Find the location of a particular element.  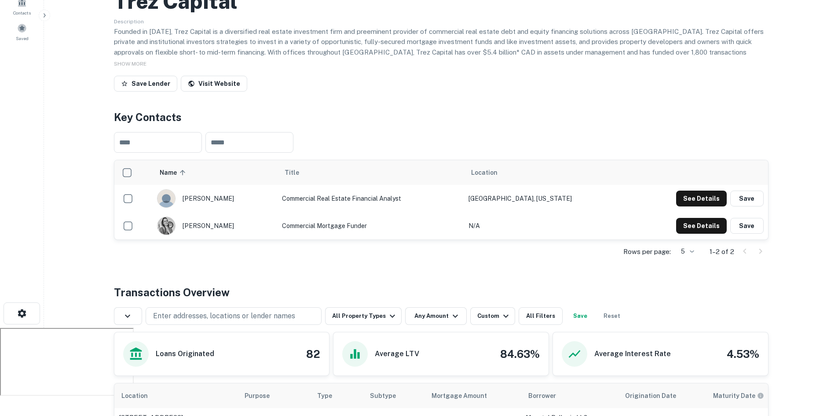

h6: Loans Originated is located at coordinates (185, 354).